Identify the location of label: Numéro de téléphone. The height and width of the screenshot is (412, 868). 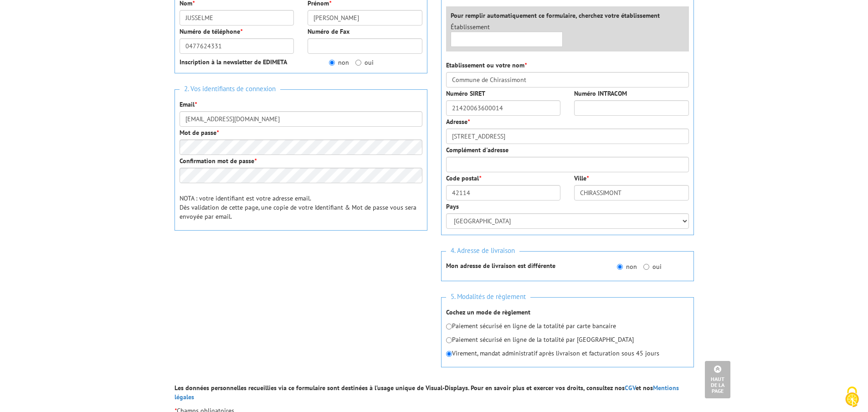
(211, 31).